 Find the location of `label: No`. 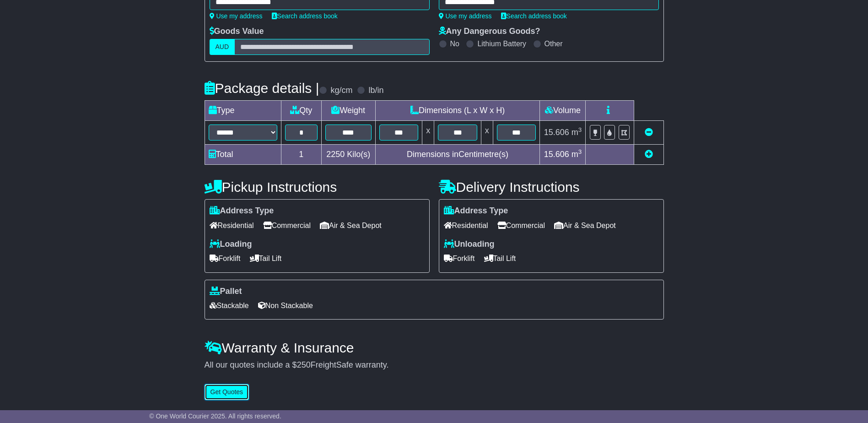

label: No is located at coordinates (455, 43).